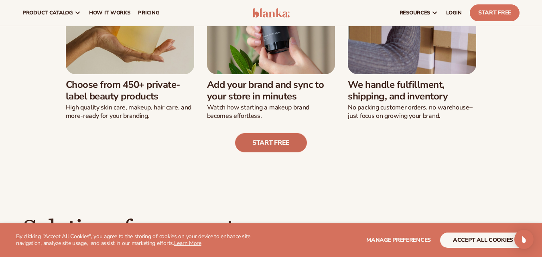 The image size is (542, 257). What do you see at coordinates (145, 230) in the screenshot?
I see `h2: Solutions for every stage` at bounding box center [145, 230].